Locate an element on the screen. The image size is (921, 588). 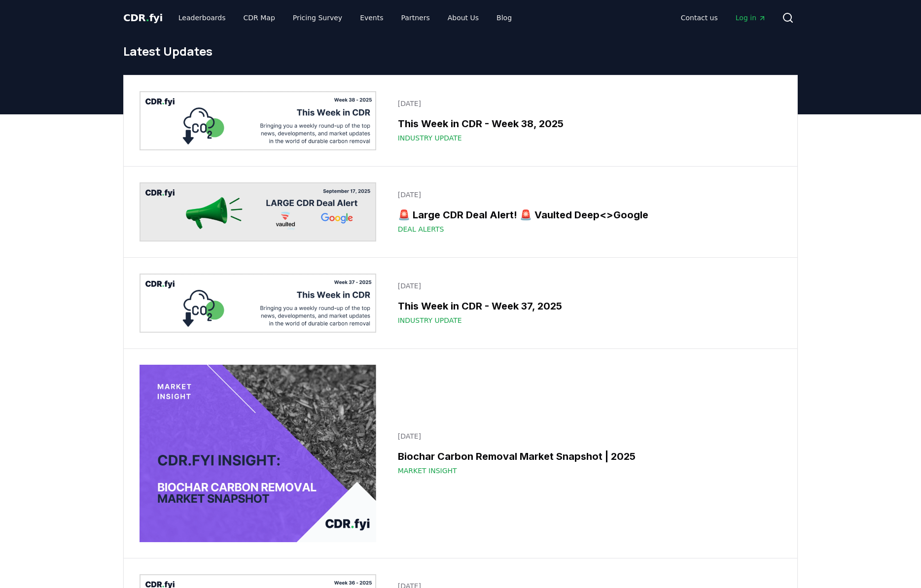
img: This Week in CDR - Week 38, 2025 blog post image is located at coordinates (258, 121).